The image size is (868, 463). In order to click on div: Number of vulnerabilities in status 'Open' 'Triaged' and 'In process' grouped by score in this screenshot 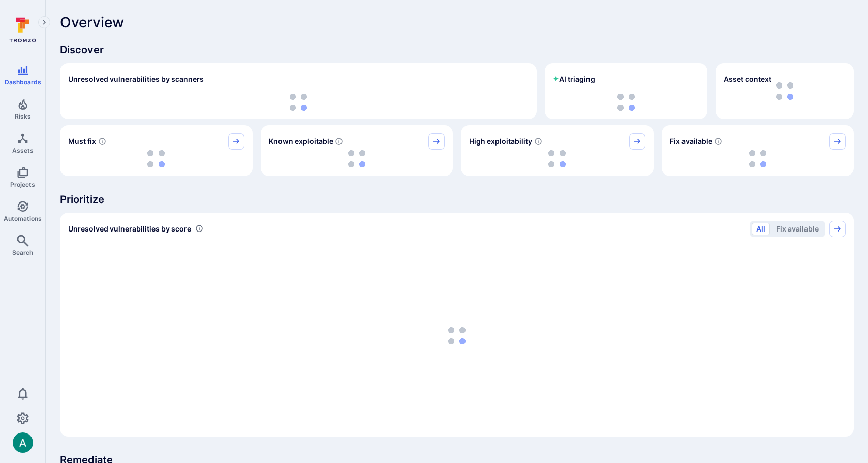, I will do `click(199, 229)`.